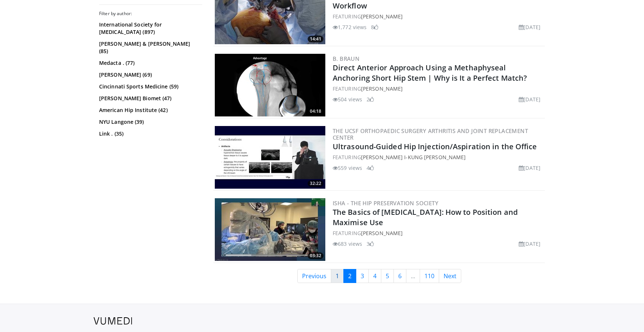  What do you see at coordinates (270, 157) in the screenshot?
I see `img: 46193587-6e5a-46f7-bc2b-d3e4496b7860.300x170_q85_crop-smart_upscale.jpg` at bounding box center [270, 157].